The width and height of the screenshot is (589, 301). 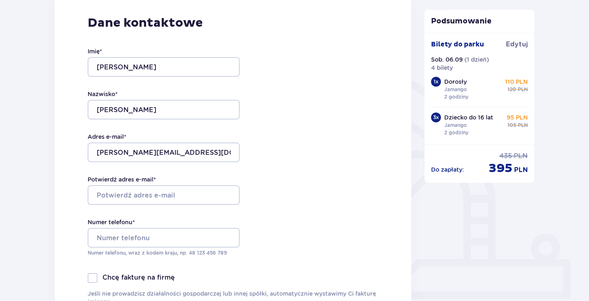 What do you see at coordinates (505, 156) in the screenshot?
I see `p: 435` at bounding box center [505, 156].